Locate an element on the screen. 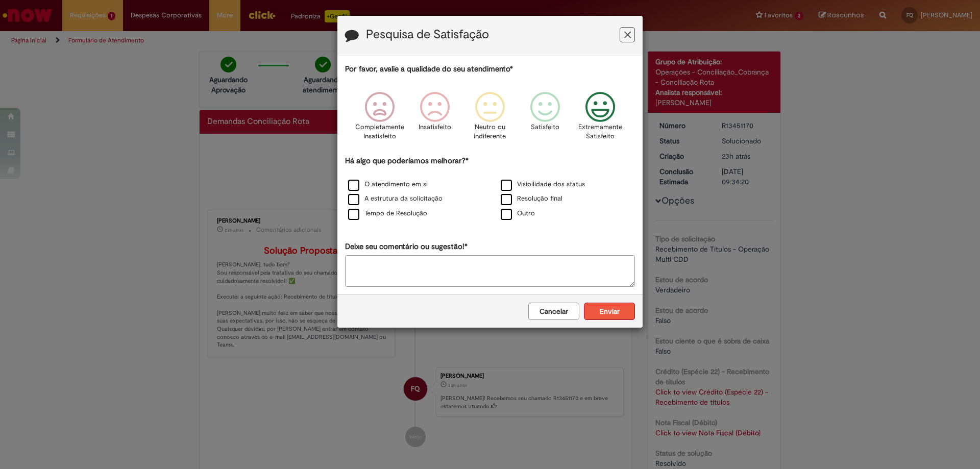  label: Outro is located at coordinates (517, 214).